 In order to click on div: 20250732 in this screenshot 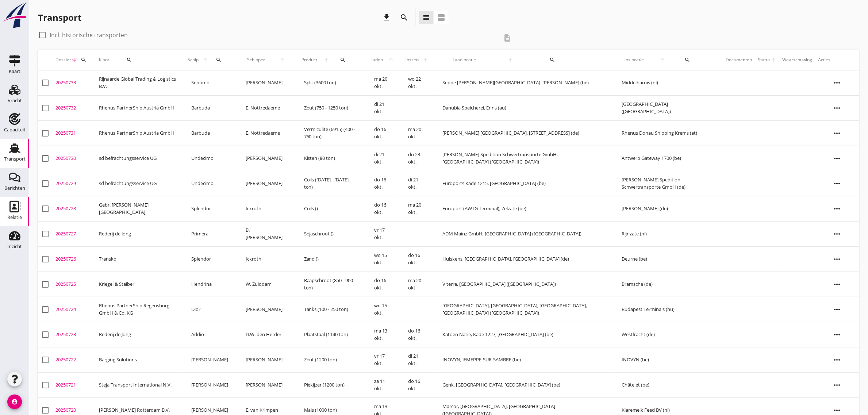, I will do `click(74, 108)`.